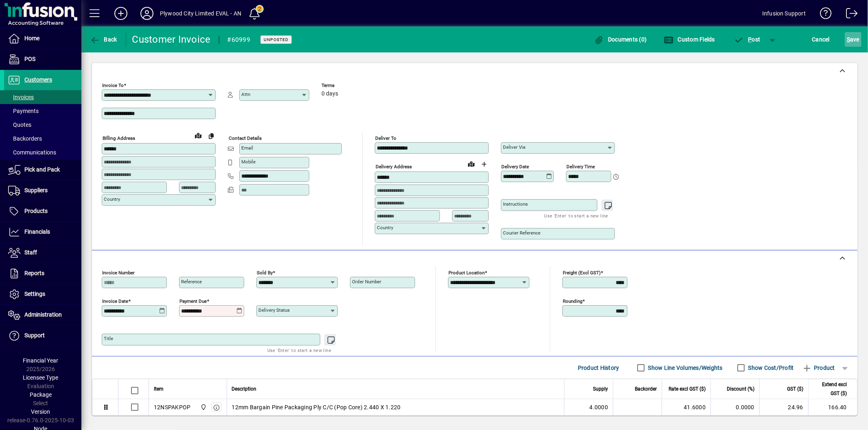 This screenshot has width=868, height=430. I want to click on span: Cancel, so click(821, 40).